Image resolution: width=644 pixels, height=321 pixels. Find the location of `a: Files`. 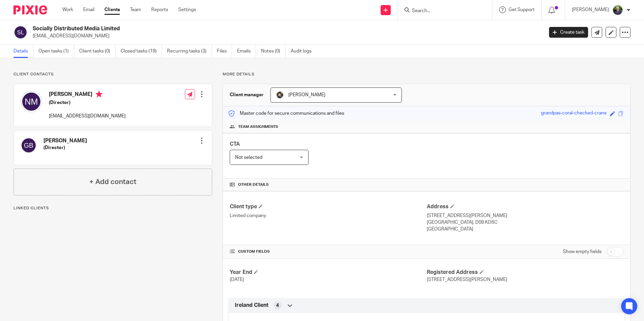

a: Files is located at coordinates (224, 51).